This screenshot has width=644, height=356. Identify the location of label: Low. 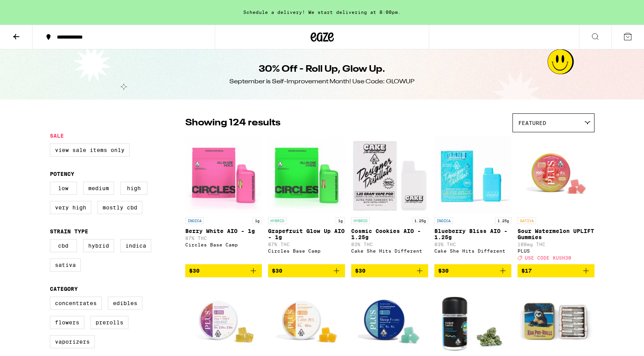
(63, 189).